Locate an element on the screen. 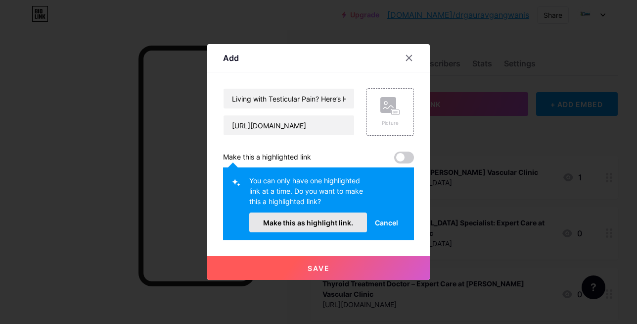 This screenshot has height=324, width=637. button: Make this as highlight link. is located at coordinates (308, 222).